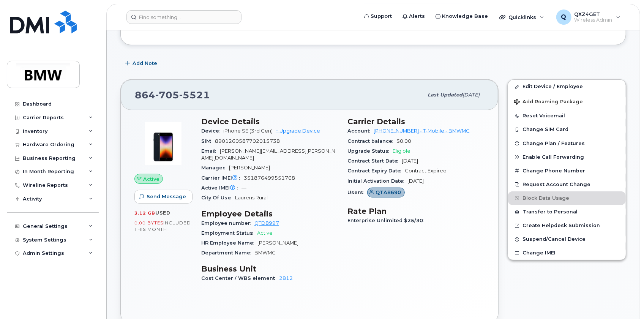 Image resolution: width=644 pixels, height=319 pixels. I want to click on span: Change Plan / Features, so click(554, 143).